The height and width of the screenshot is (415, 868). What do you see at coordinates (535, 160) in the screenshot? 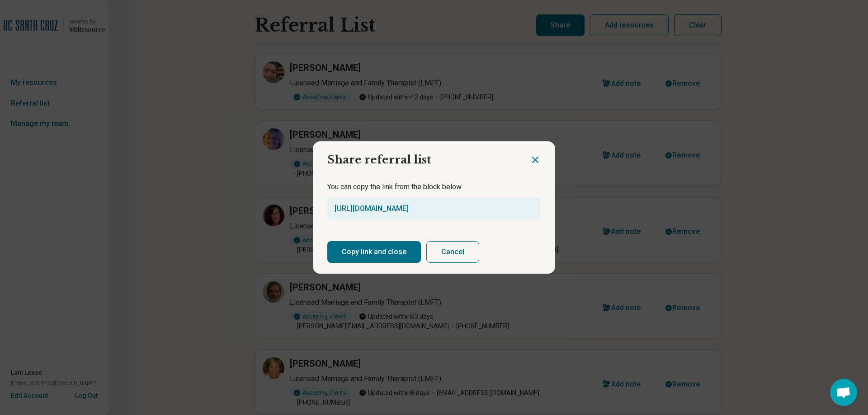
I see `button: Close dialog` at bounding box center [535, 160].